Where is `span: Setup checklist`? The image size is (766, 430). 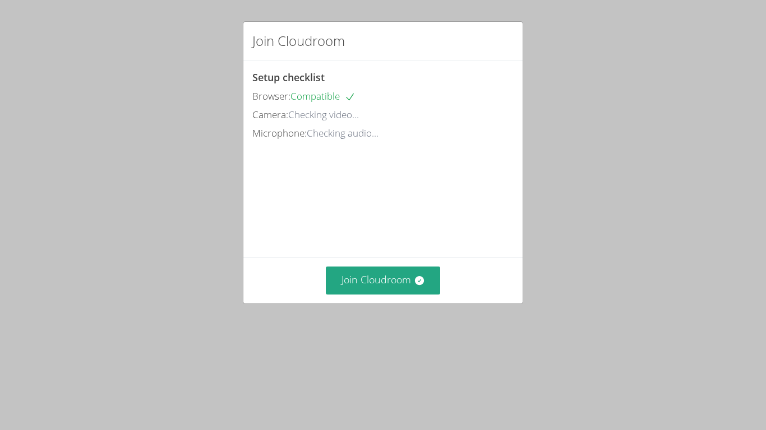
span: Setup checklist is located at coordinates (288, 77).